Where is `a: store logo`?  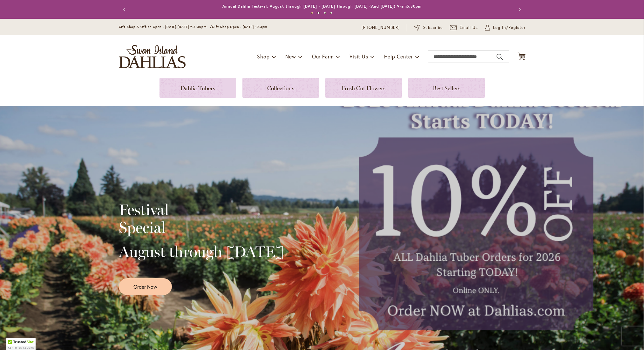
a: store logo is located at coordinates (152, 56).